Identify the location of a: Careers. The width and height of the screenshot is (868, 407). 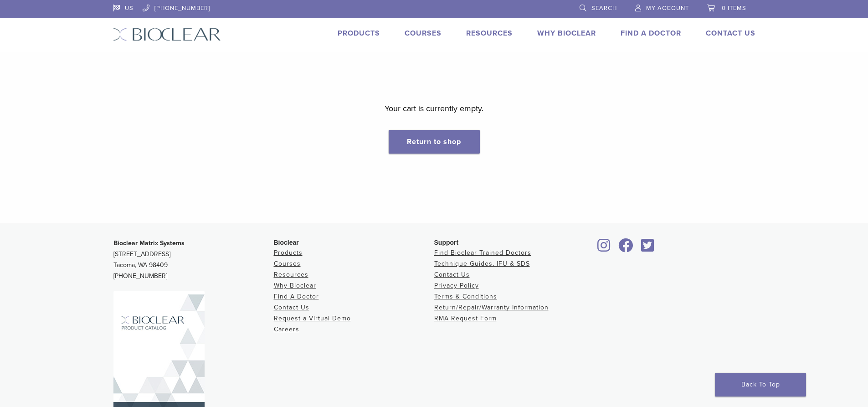
(287, 329).